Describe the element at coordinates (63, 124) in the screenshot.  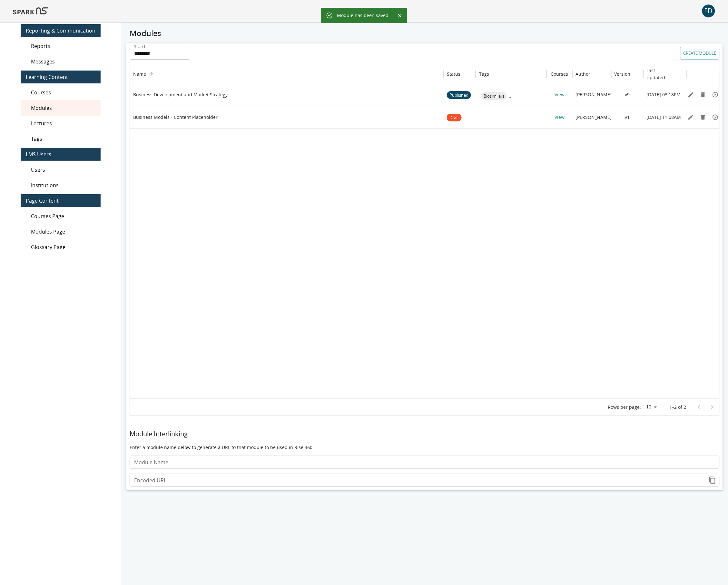
I see `span: Lectures` at that location.